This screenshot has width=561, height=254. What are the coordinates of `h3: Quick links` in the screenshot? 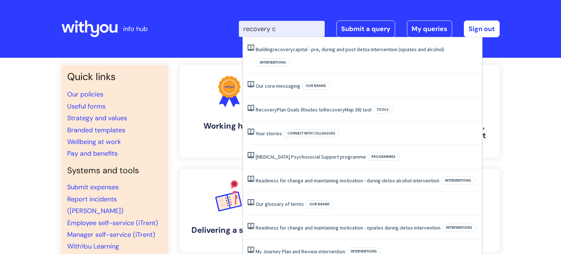 It's located at (115, 77).